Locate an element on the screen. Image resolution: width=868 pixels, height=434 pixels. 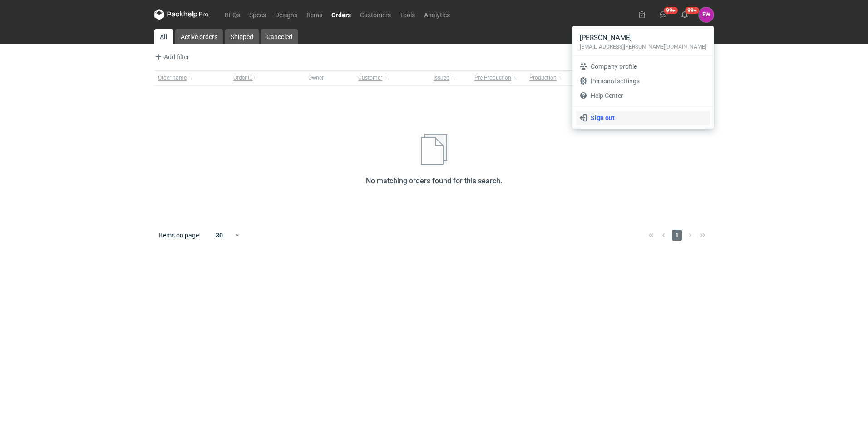
a: Tools is located at coordinates (407, 14).